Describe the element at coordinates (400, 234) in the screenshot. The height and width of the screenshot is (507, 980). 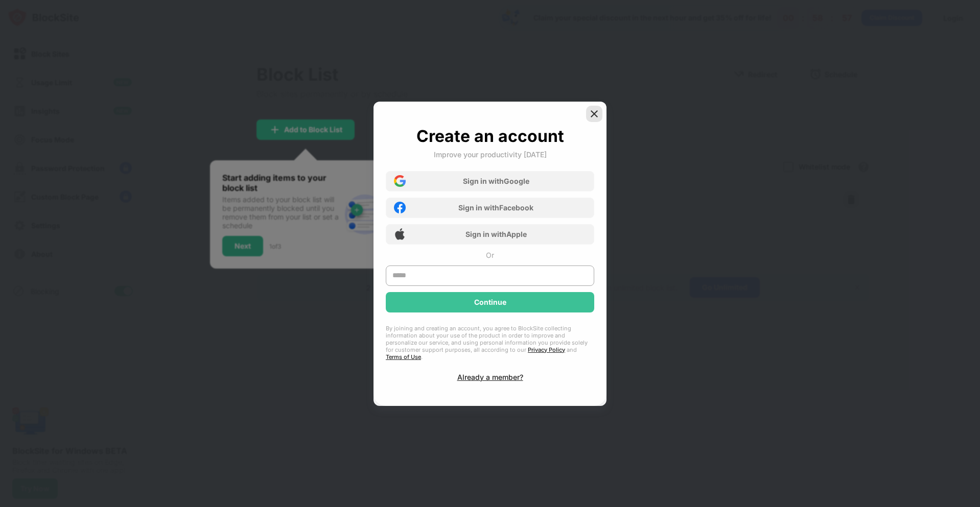
I see `img: apple-icon.png` at that location.